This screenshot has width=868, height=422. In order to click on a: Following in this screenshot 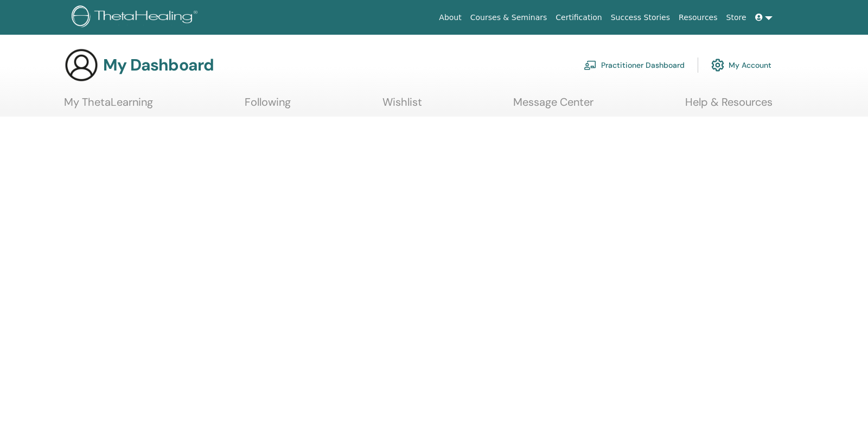, I will do `click(267, 106)`.